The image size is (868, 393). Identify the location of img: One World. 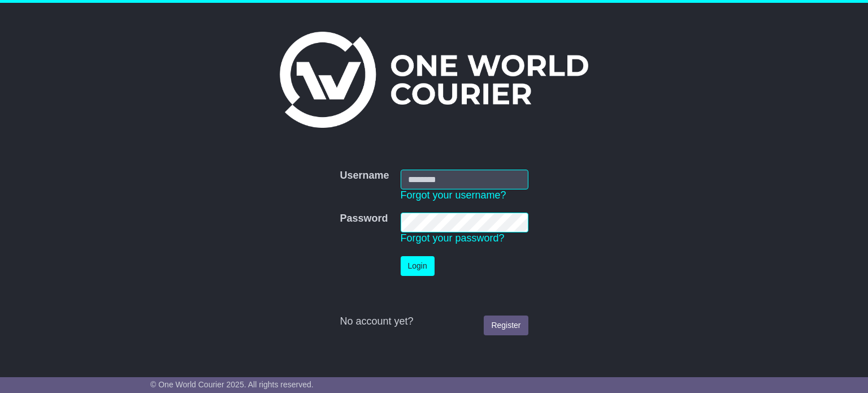
(434, 80).